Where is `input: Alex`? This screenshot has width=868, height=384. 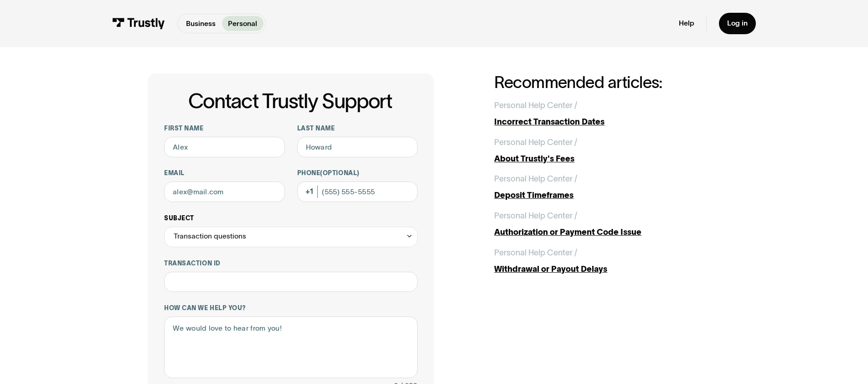
input: Alex is located at coordinates (224, 147).